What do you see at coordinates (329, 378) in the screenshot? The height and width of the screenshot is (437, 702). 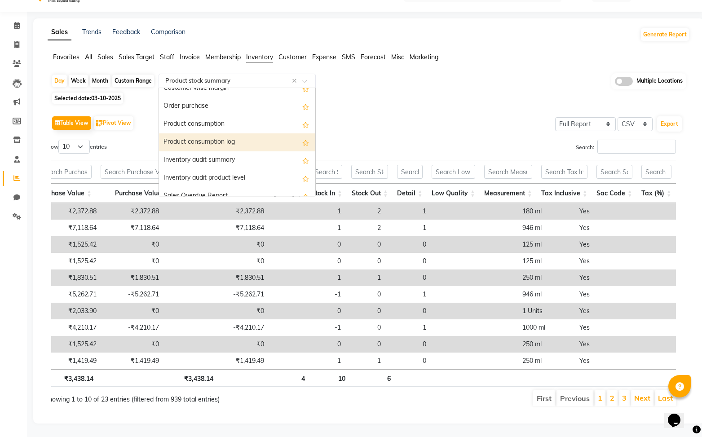 I see `th: 10` at bounding box center [329, 378].